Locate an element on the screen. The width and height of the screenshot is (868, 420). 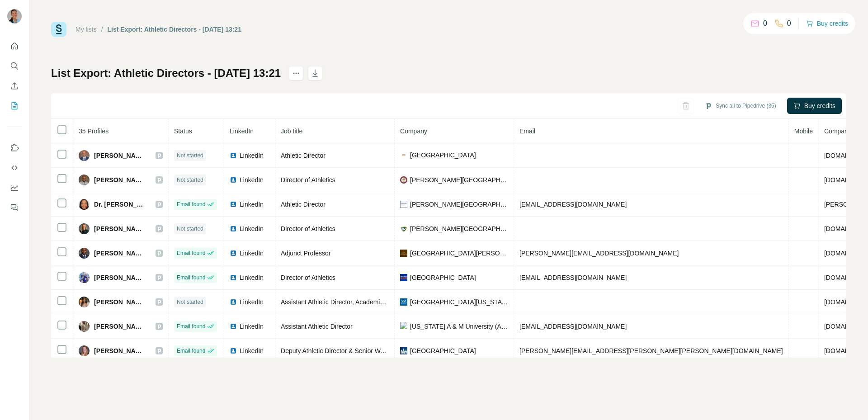
span: Job title is located at coordinates (292, 131).